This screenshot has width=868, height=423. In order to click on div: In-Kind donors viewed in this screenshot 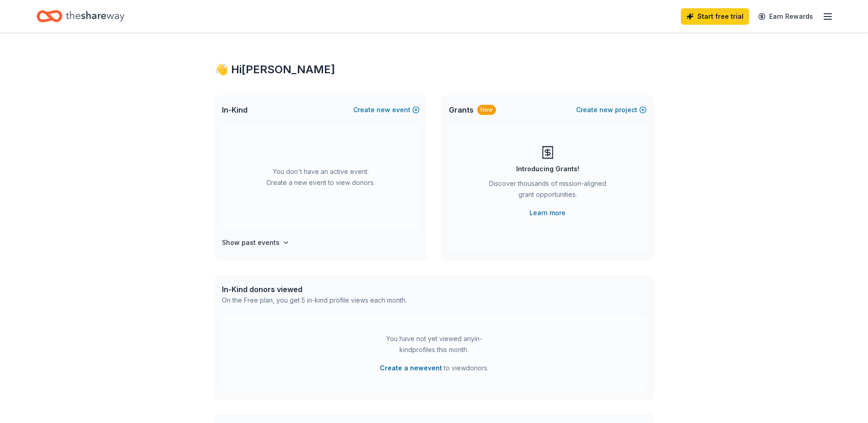, I will do `click(314, 290)`.